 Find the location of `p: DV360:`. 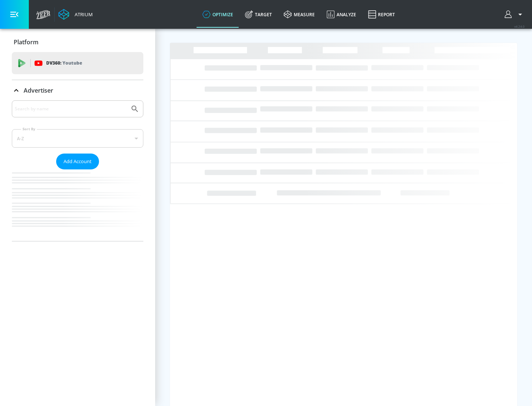

p: DV360: is located at coordinates (64, 63).